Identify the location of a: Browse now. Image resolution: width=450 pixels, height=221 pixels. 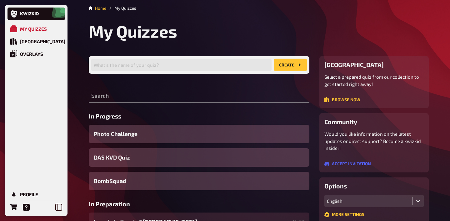
(343, 100).